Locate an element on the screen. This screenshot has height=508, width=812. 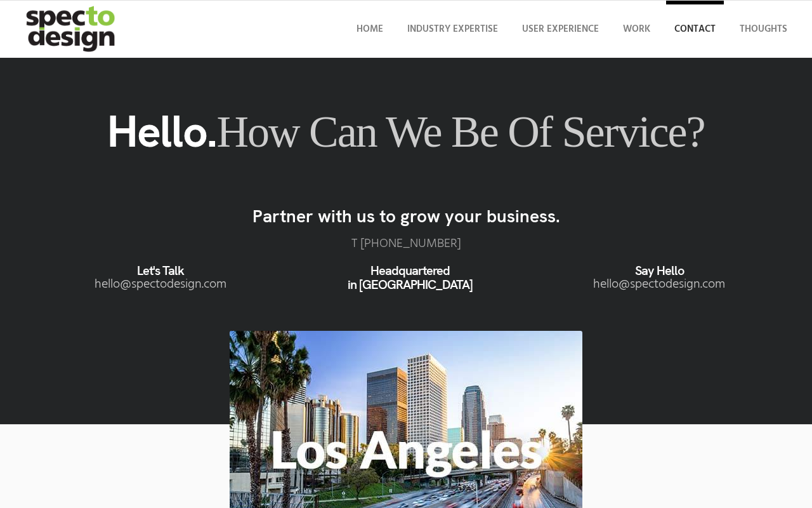
span: Industry Expertise is located at coordinates (452, 29).